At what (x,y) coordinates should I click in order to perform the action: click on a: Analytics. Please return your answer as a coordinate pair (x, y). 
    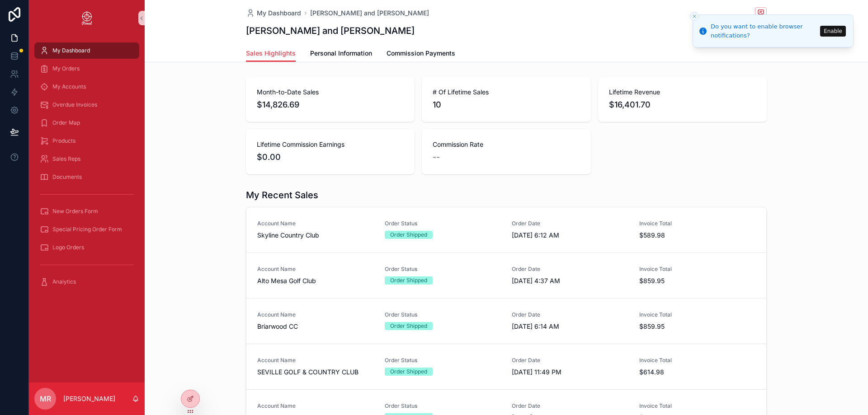
    Looking at the image, I should click on (87, 282).